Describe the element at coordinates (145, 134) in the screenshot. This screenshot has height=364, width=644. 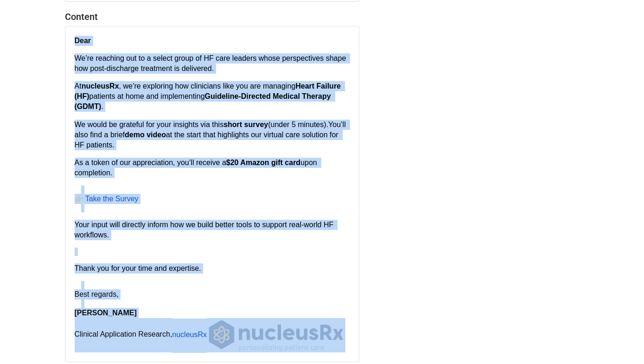
I see `span: demo video` at that location.